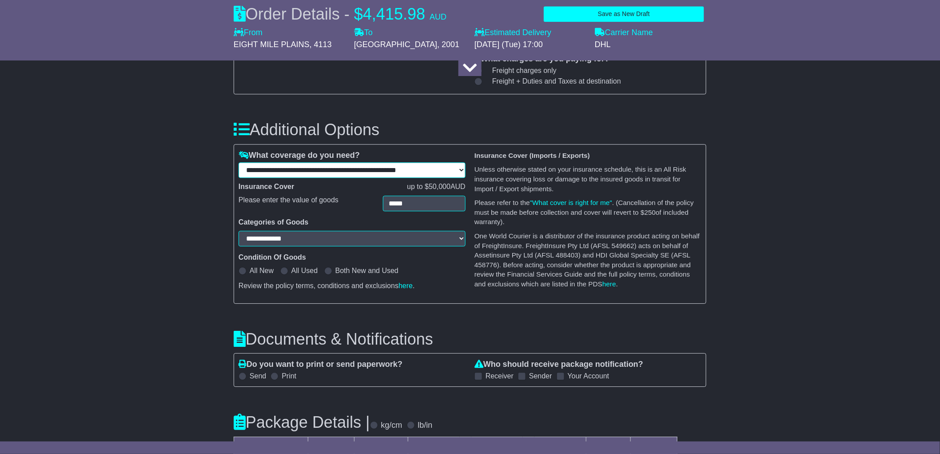 This screenshot has width=940, height=454. What do you see at coordinates (624, 33) in the screenshot?
I see `label: Carrier Name` at bounding box center [624, 33].